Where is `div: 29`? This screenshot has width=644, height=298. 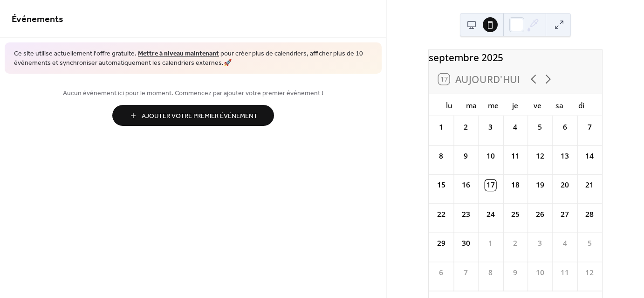
div: 29 is located at coordinates (441, 243).